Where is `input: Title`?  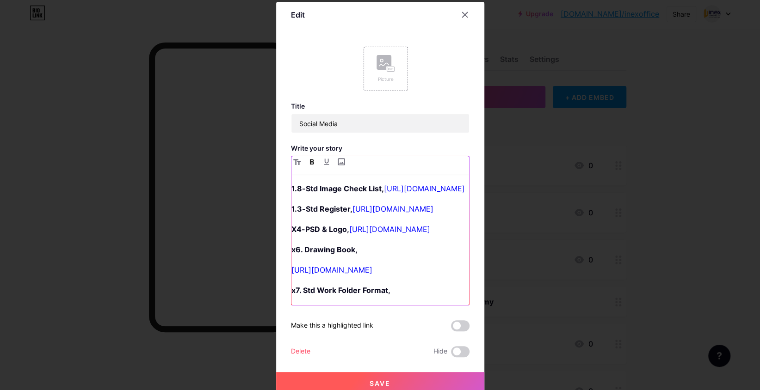
input: Title is located at coordinates (380, 124).